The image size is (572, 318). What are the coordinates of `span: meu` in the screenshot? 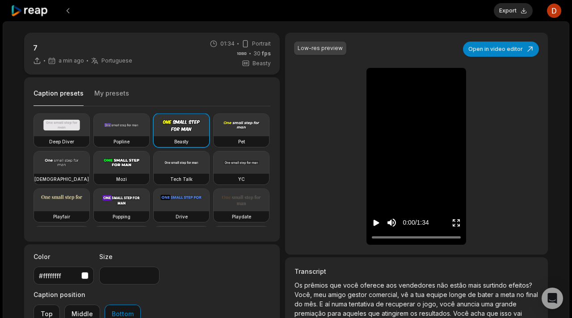 It's located at (321, 295).